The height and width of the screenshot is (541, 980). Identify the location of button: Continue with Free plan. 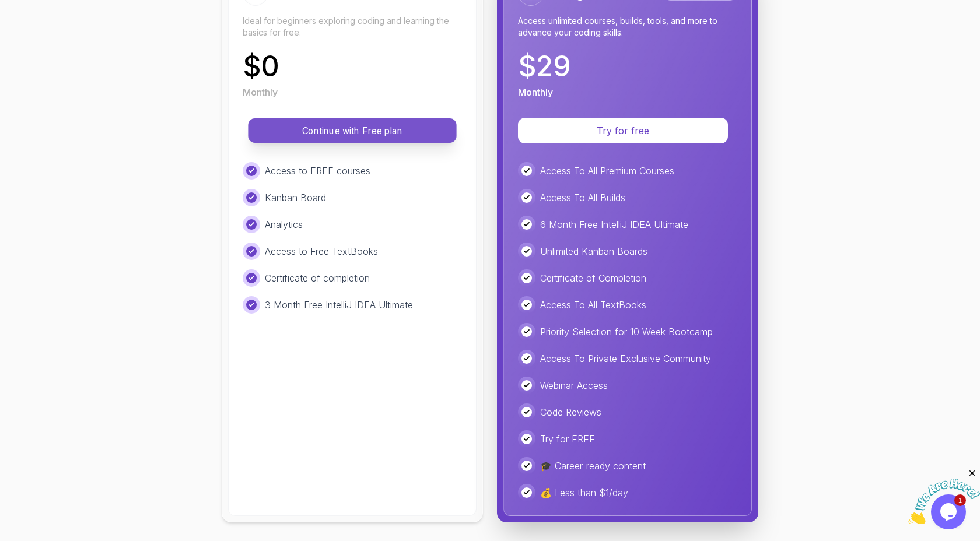
(351, 131).